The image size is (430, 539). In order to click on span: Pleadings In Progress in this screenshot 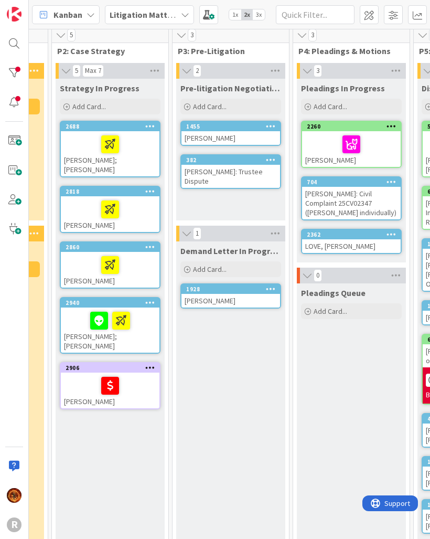, I will do `click(343, 88)`.